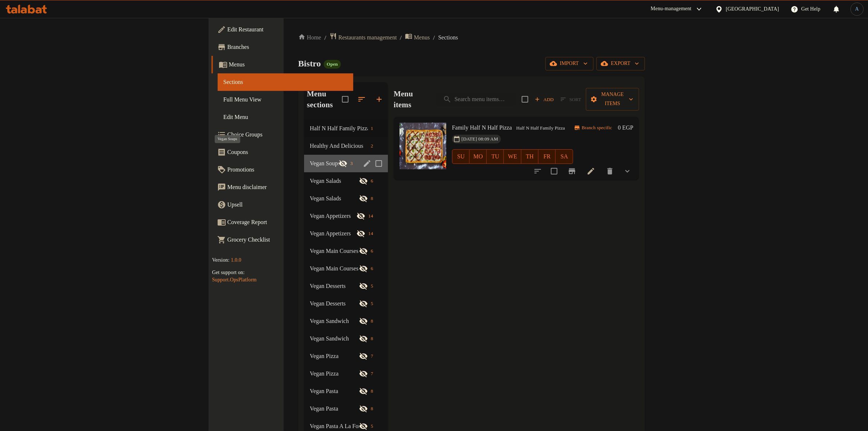 This screenshot has height=431, width=868. What do you see at coordinates (513, 157) in the screenshot?
I see `span: WE` at bounding box center [513, 157].